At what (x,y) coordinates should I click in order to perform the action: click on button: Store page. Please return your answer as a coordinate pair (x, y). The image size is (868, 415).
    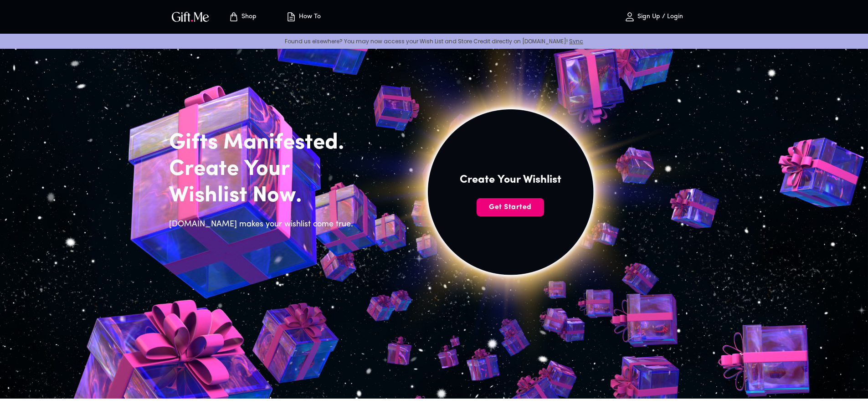
    Looking at the image, I should click on (242, 17).